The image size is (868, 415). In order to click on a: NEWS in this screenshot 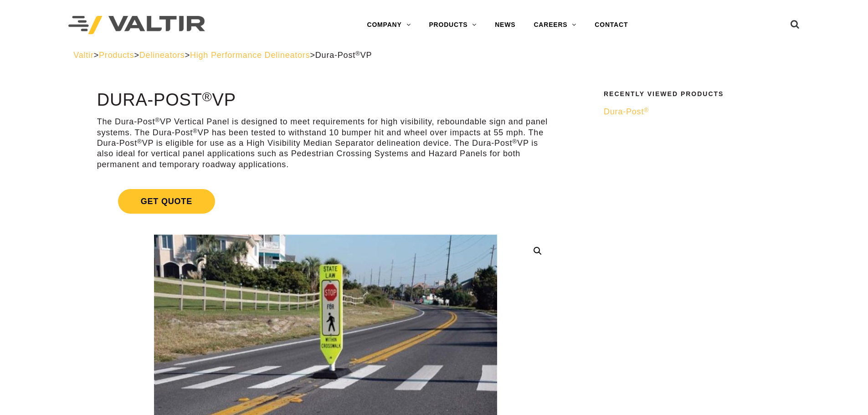, I will do `click(505, 25)`.